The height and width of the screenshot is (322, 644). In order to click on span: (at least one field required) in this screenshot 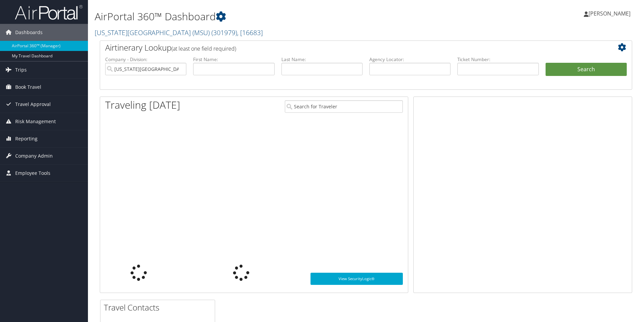, I will do `click(204, 49)`.